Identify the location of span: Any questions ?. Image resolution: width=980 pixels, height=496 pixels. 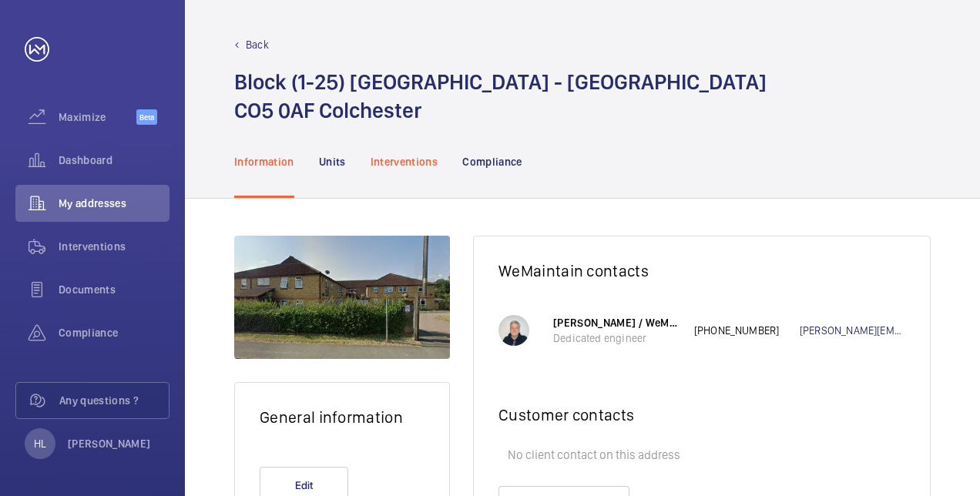
(114, 400).